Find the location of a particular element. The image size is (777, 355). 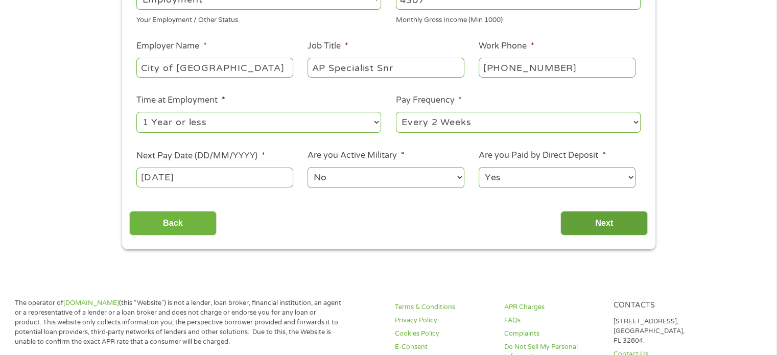

input: Back is located at coordinates (173, 223).